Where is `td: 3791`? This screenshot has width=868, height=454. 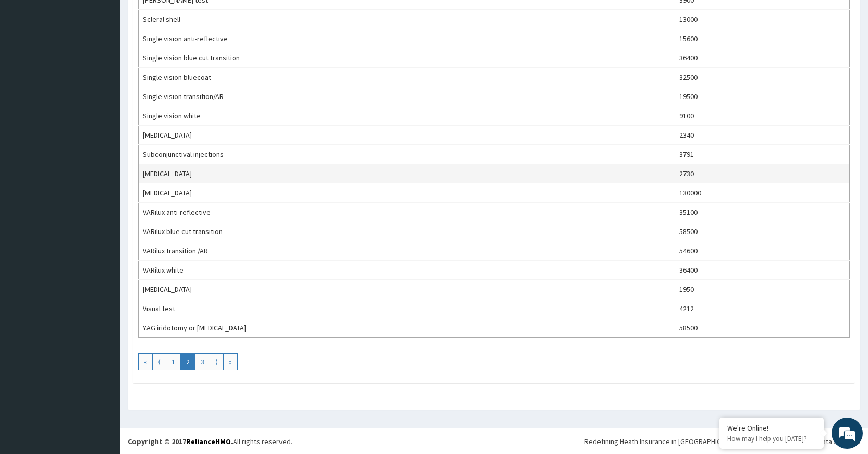
td: 3791 is located at coordinates (762, 154).